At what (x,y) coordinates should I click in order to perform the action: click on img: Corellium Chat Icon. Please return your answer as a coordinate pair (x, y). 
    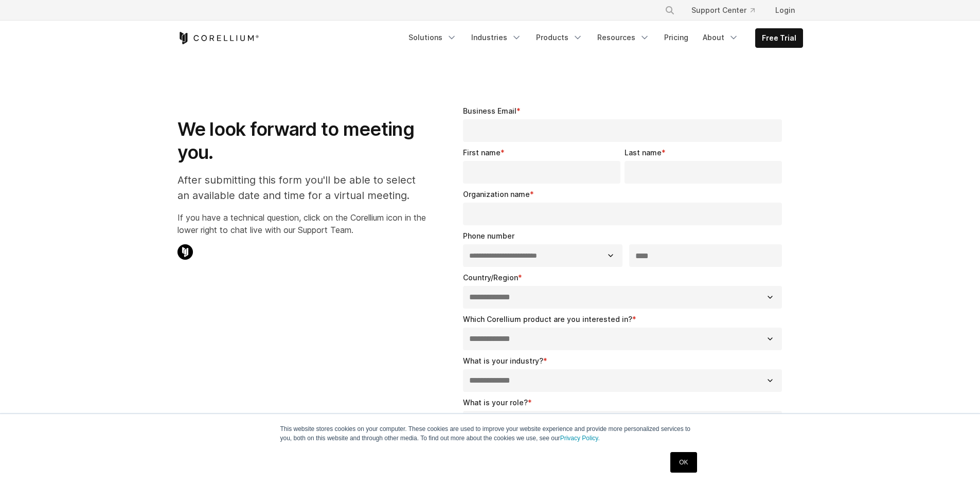
    Looking at the image, I should click on (185, 252).